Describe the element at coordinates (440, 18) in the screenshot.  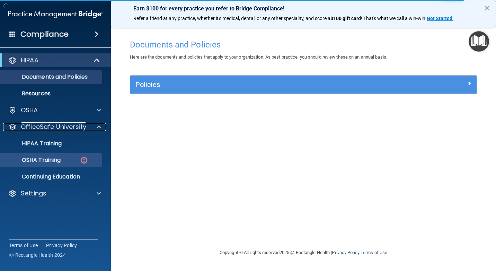
I see `a: Get Started` at that location.